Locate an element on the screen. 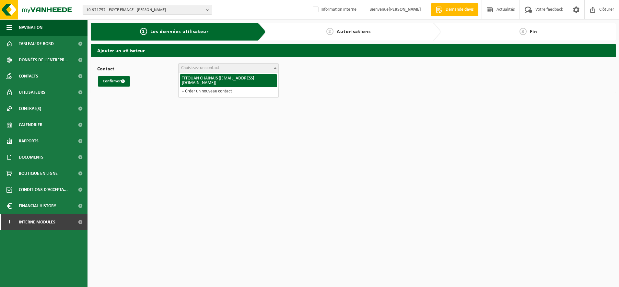 The width and height of the screenshot is (619, 287). li: + Créer un nouveau contact is located at coordinates (228, 91).